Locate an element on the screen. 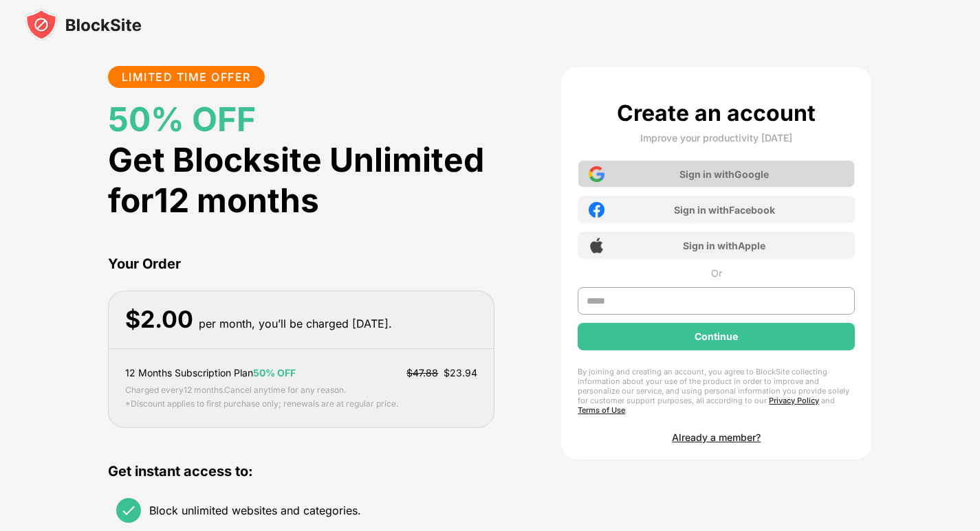 This screenshot has width=980, height=531. div: Charged every 12 months . Cancel anytime for any reason. *Discount applies to first purchase only... is located at coordinates (261, 397).